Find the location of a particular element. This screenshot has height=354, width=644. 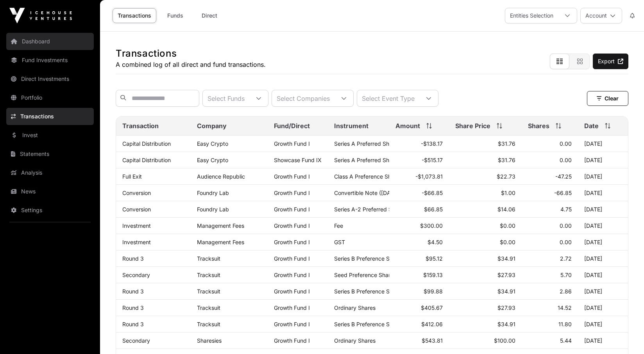

span: Company is located at coordinates (212, 126).